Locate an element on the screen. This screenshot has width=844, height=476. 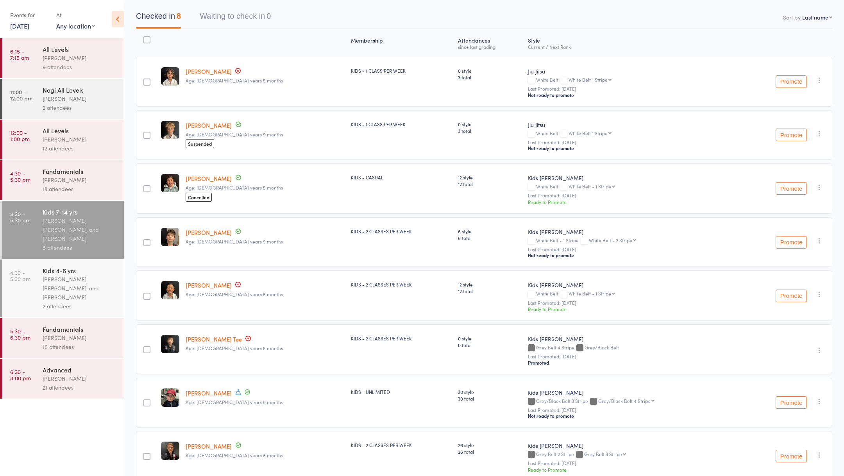
img: image1754465853.png is located at coordinates (170, 183).